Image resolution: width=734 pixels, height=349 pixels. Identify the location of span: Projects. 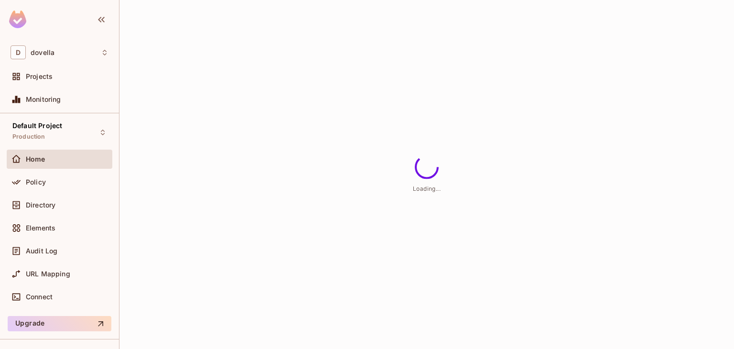
(39, 76).